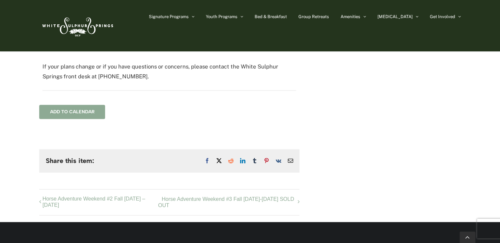 The image size is (500, 243). What do you see at coordinates (169, 16) in the screenshot?
I see `span: Signature Programs` at bounding box center [169, 16].